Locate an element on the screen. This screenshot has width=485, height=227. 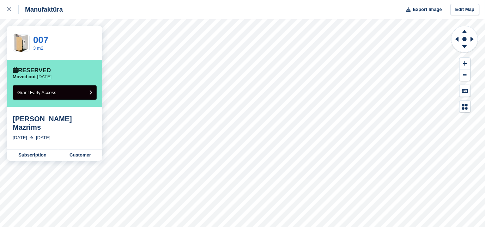
a: Subscription is located at coordinates (32, 155).